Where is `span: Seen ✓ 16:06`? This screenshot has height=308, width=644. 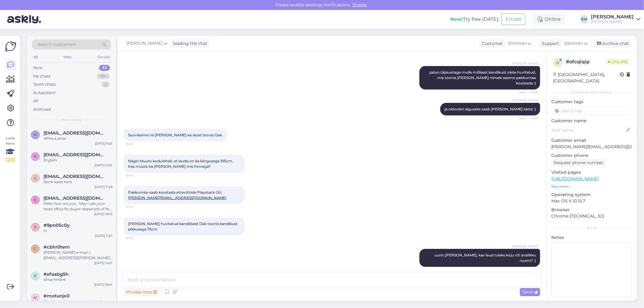
span: Seen ✓ 16:06 is located at coordinates (527, 118).